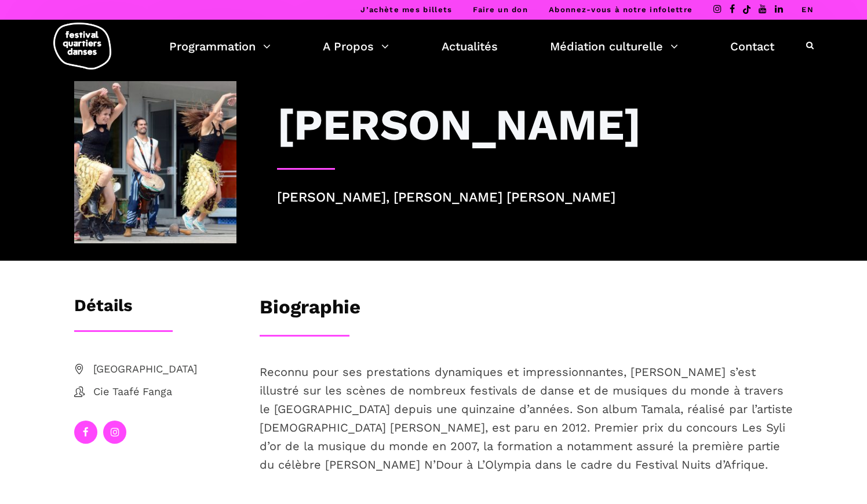 The width and height of the screenshot is (867, 504). What do you see at coordinates (165, 391) in the screenshot?
I see `span: Cie Taafé Fanga` at bounding box center [165, 391].